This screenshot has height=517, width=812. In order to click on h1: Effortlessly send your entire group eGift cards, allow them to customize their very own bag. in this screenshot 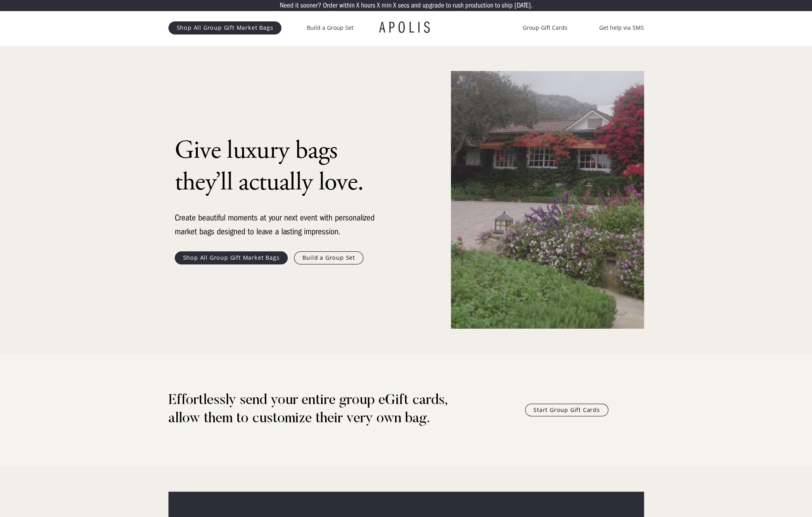, I will do `click(322, 410)`.